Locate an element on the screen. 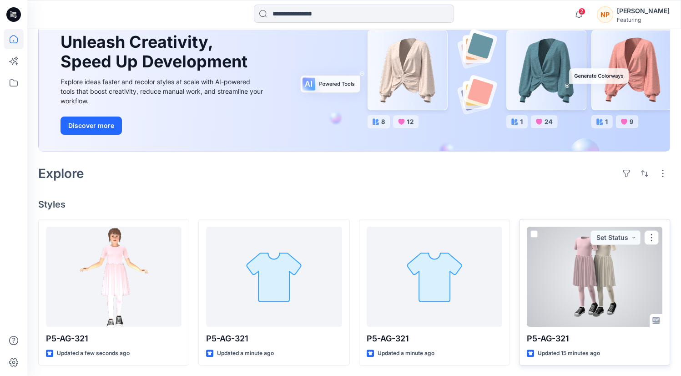 The image size is (681, 376). p: Updated 15 minutes ago is located at coordinates (569, 353).